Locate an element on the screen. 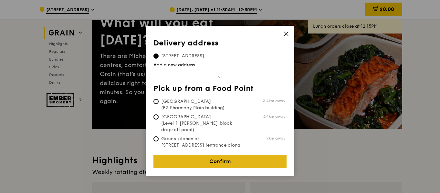  th: Delivery address is located at coordinates (220, 45).